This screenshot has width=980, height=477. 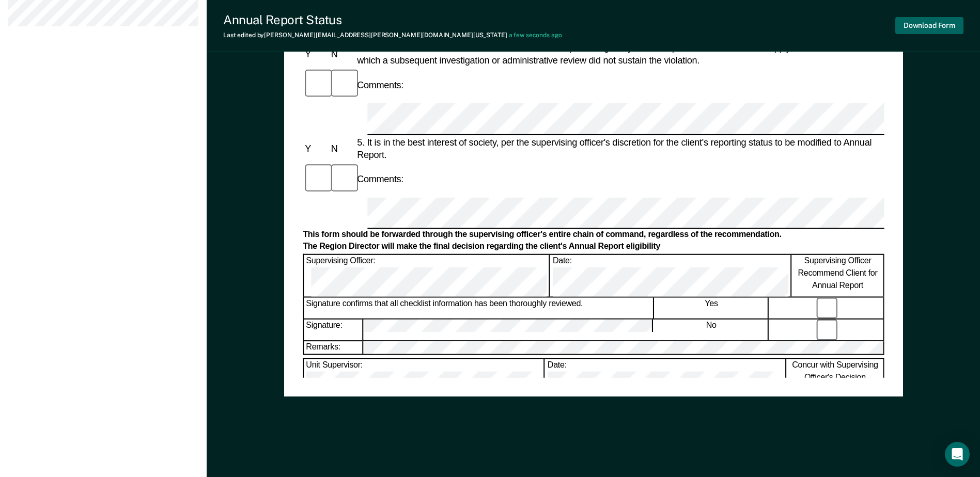 What do you see at coordinates (333, 330) in the screenshot?
I see `div: Signature:` at bounding box center [333, 330].